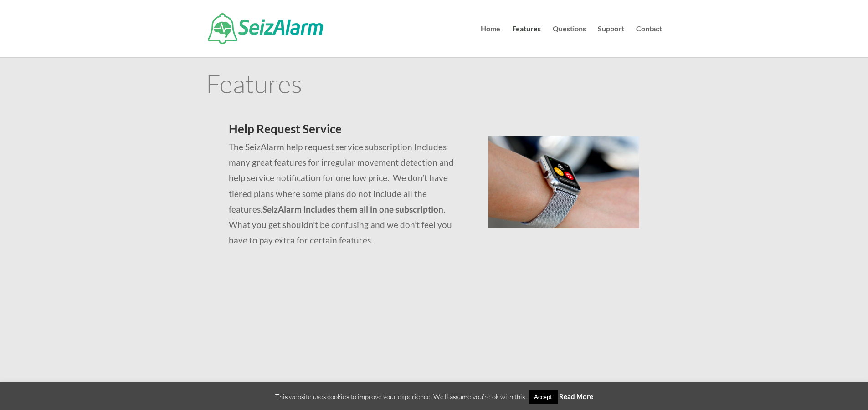  Describe the element at coordinates (265, 29) in the screenshot. I see `img: SeizAlarm` at that location.